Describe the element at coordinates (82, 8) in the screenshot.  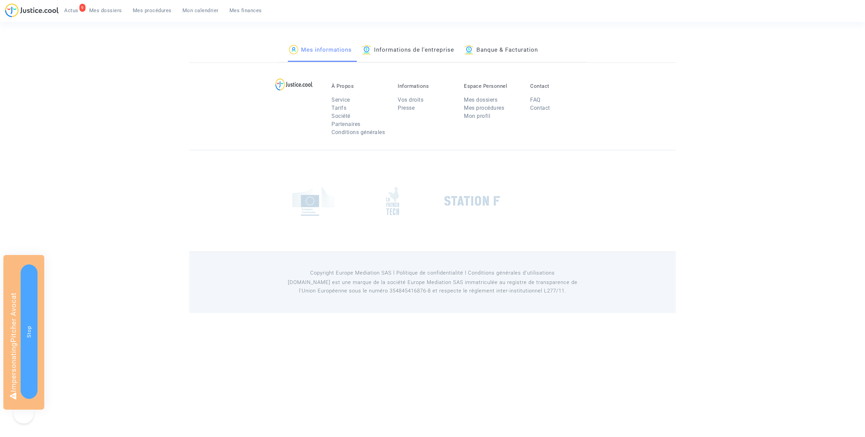
I see `div: 9` at that location.